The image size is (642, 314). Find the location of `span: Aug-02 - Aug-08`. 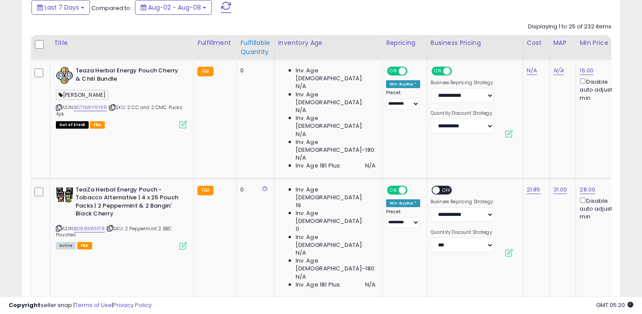

span: Aug-02 - Aug-08 is located at coordinates (174, 7).